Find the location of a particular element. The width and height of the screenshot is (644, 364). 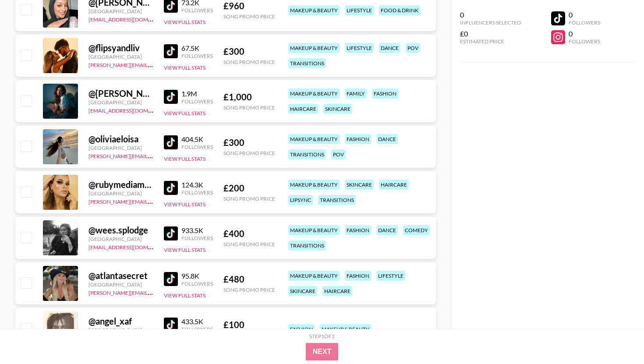

button: Next is located at coordinates (322, 351).